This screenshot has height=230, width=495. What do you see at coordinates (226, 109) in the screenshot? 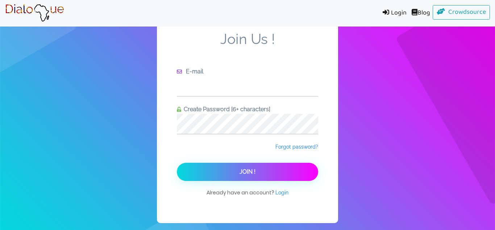
I see `span: Create Password [6+ characters]` at bounding box center [226, 109].